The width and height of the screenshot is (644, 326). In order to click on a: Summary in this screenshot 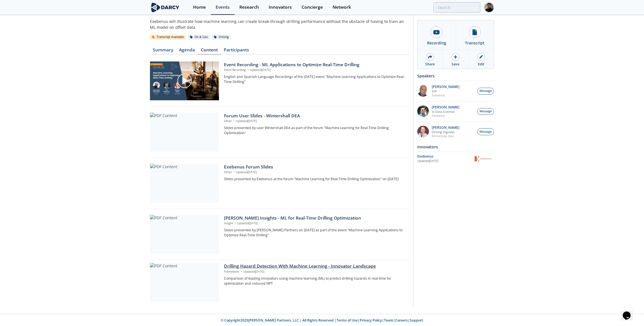, I will do `click(164, 51)`.